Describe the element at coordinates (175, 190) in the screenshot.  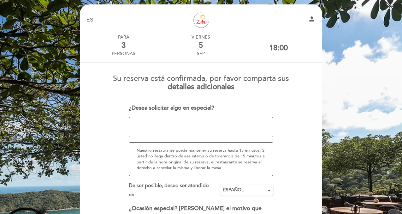
I see `div: De ser posible, deseo ser atendido en:` at that location.